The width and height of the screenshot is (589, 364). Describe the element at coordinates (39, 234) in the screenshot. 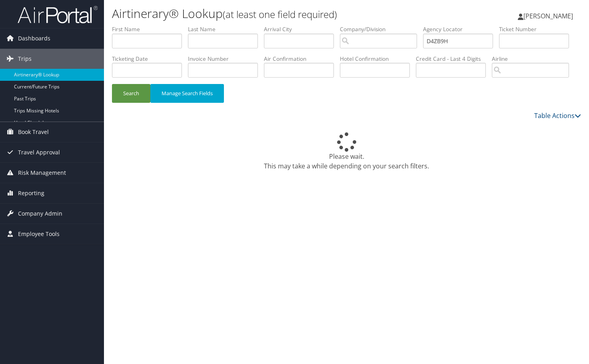

I see `span: Employee Tools` at that location.